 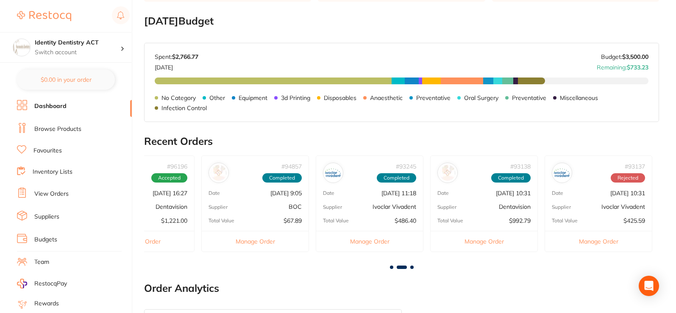 What do you see at coordinates (58, 129) in the screenshot?
I see `a: Browse Products` at bounding box center [58, 129].